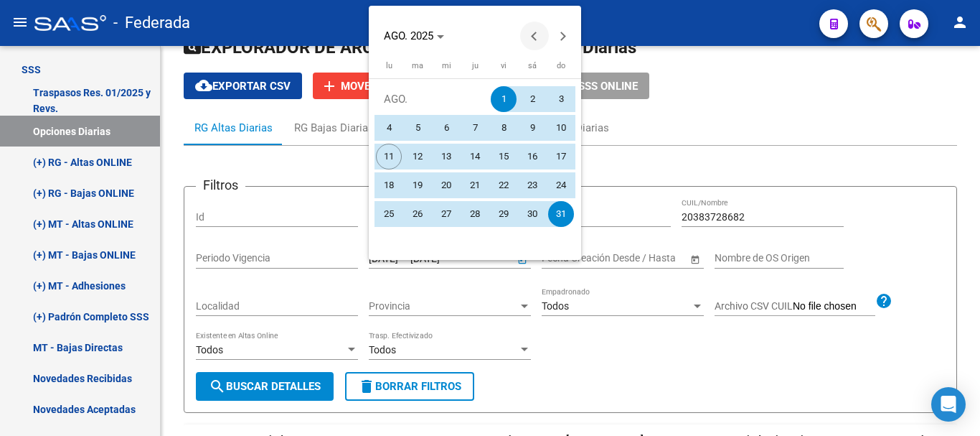 This screenshot has width=980, height=436. I want to click on span: ju, so click(476, 66).